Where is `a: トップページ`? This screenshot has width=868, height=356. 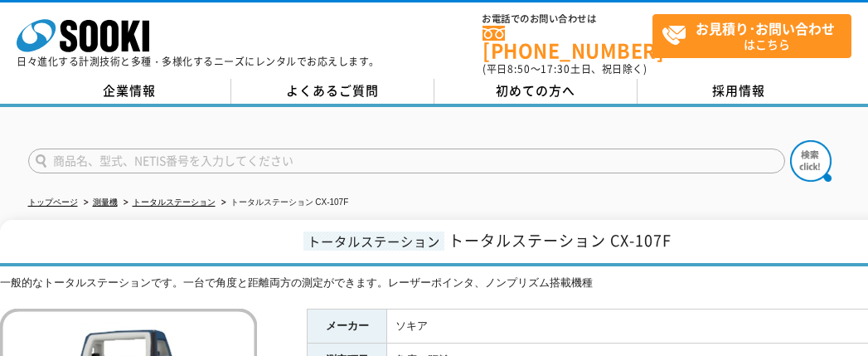 a: トップページ is located at coordinates (53, 201).